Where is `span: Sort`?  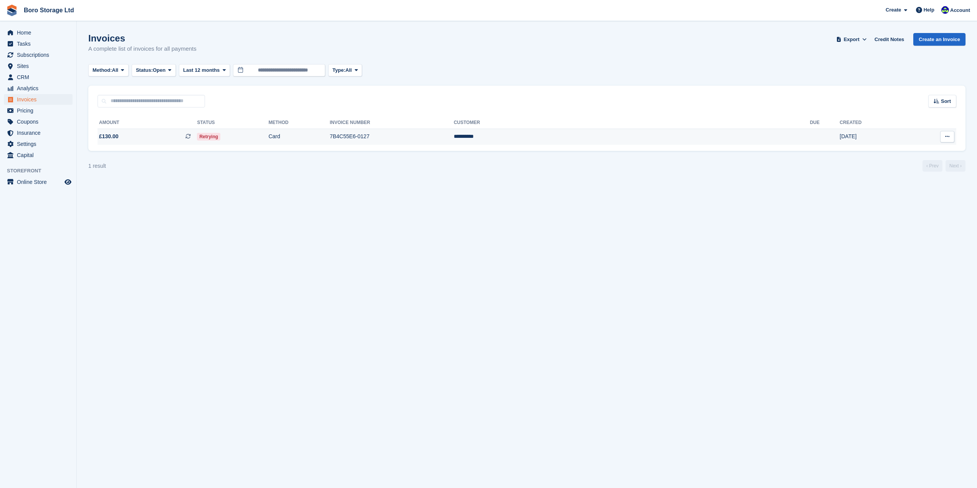 span: Sort is located at coordinates (946, 101).